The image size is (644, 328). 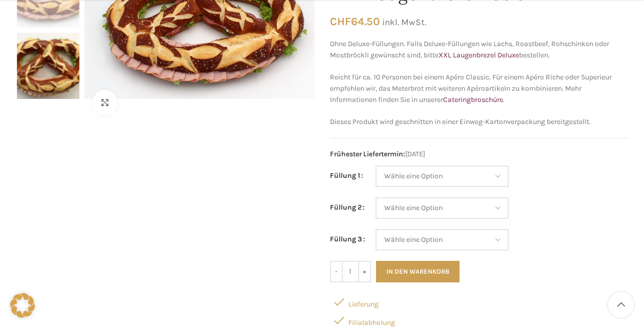 I want to click on button: In den Warenkorb, so click(x=418, y=272).